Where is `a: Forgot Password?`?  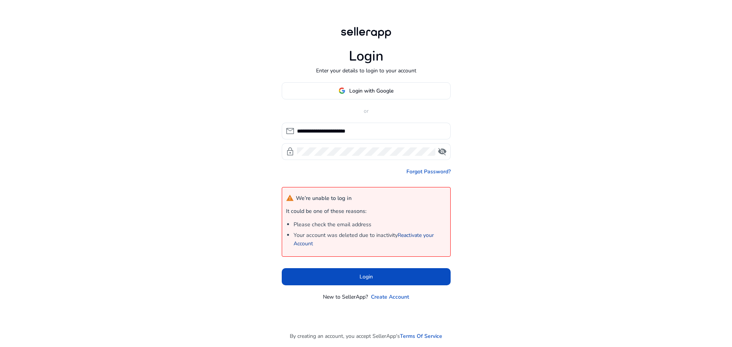
a: Forgot Password? is located at coordinates (428, 172).